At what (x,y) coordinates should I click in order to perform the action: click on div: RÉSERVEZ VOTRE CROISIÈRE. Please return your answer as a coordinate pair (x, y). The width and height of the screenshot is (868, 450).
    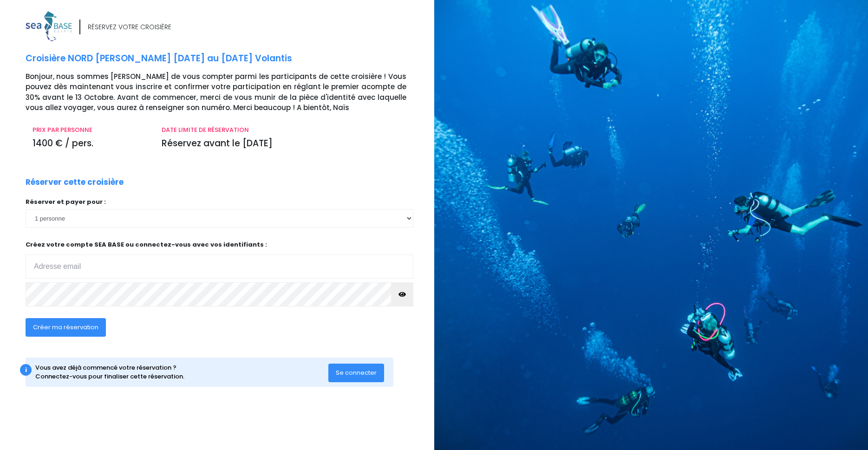
    Looking at the image, I should click on (129, 27).